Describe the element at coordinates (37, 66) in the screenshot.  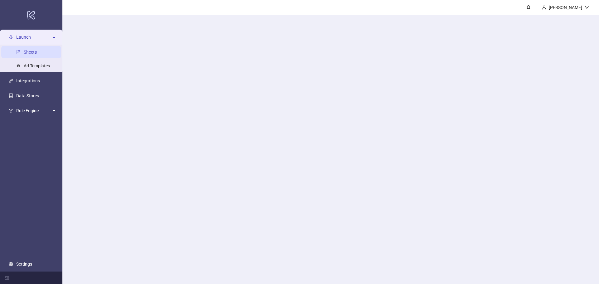
I see `a: Ad Templates` at that location.